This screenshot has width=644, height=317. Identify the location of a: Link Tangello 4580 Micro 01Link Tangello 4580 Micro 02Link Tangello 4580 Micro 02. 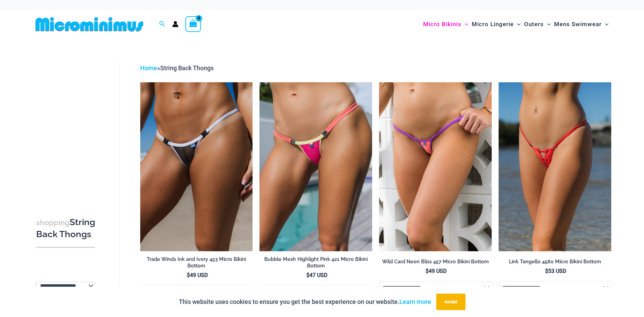
(554, 166).